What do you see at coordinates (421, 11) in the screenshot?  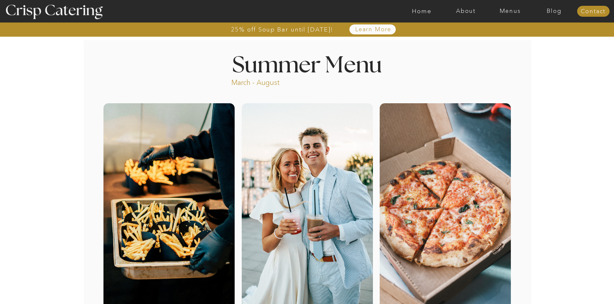 I see `nav: Home` at bounding box center [421, 11].